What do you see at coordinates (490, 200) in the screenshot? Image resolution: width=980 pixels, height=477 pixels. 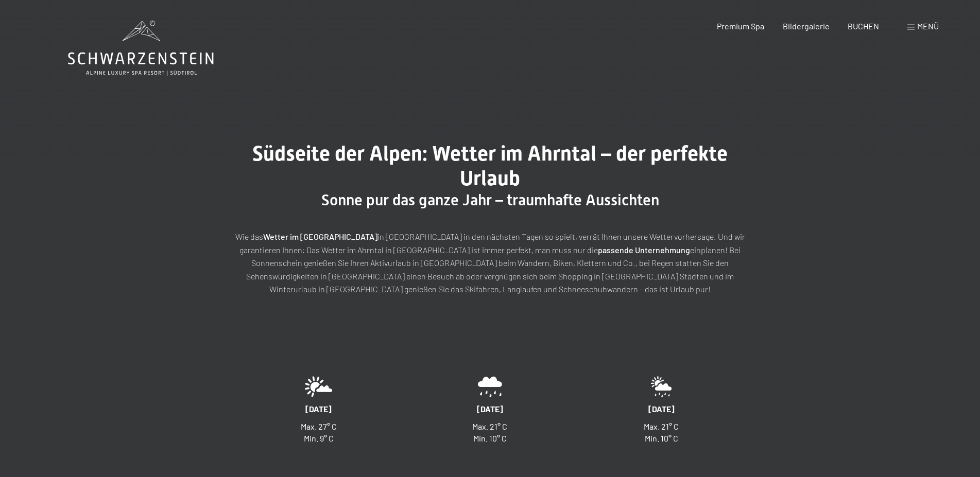 I see `span: Sonne pur das ganze Jahr – traumhafte Aussichten` at bounding box center [490, 200].